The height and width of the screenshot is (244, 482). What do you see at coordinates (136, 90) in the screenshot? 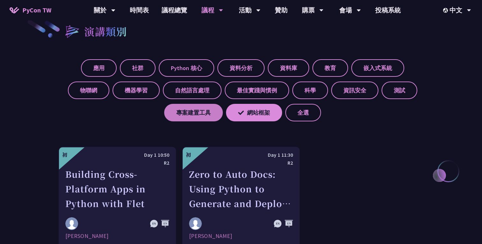
I see `label: 機器學習` at bounding box center [136, 90].